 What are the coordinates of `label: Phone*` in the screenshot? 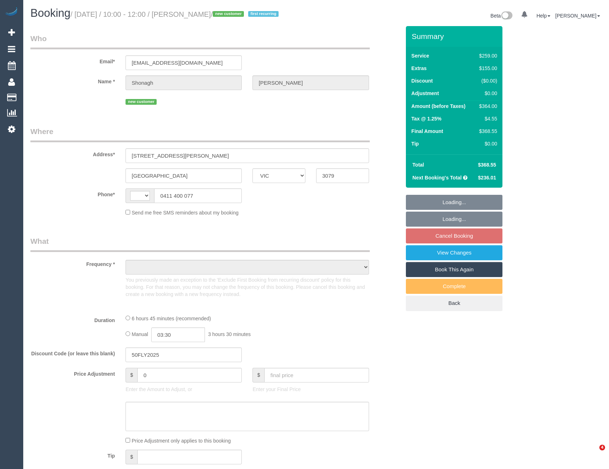 It's located at (73, 193).